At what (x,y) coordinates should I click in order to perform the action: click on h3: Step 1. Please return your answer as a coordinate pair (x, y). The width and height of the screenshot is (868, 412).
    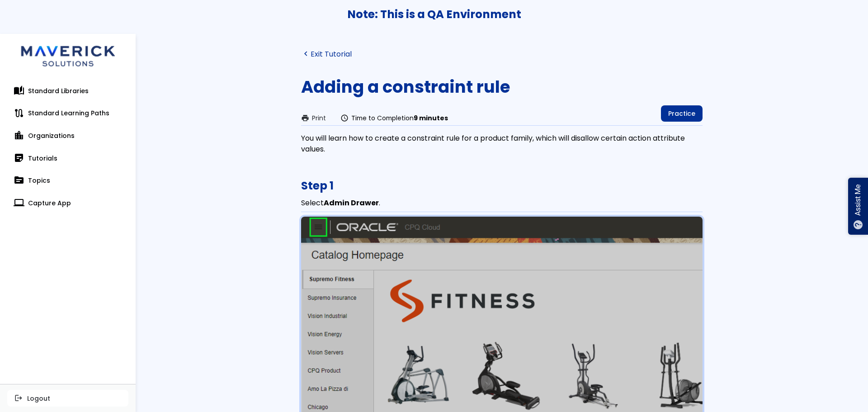
    Looking at the image, I should click on (502, 186).